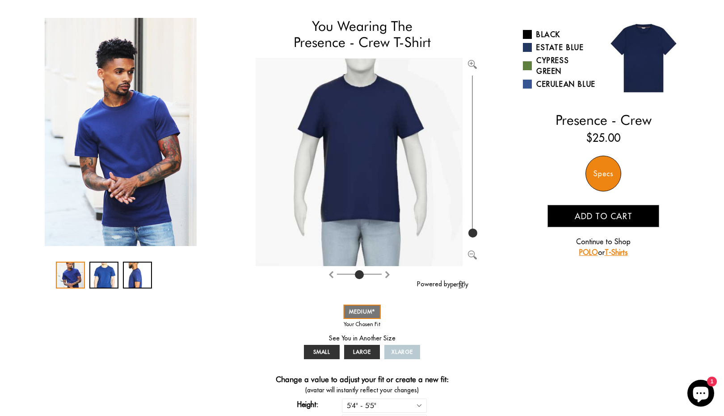 The height and width of the screenshot is (416, 724). I want to click on a: Estate Blue, so click(559, 47).